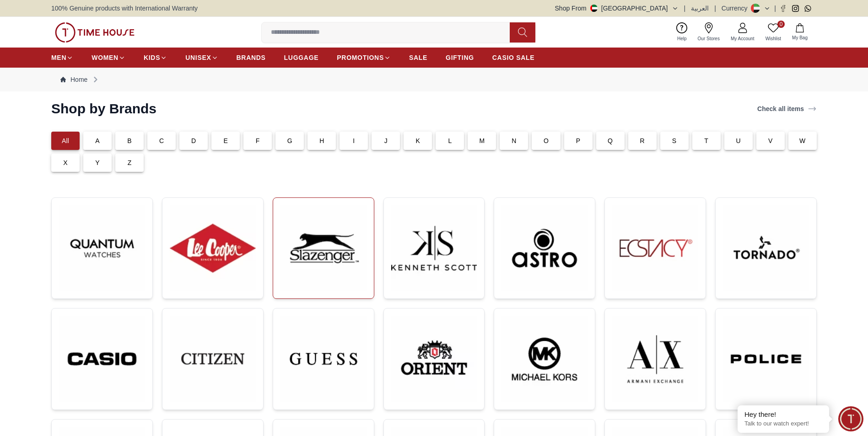  I want to click on button: العربية, so click(699, 8).